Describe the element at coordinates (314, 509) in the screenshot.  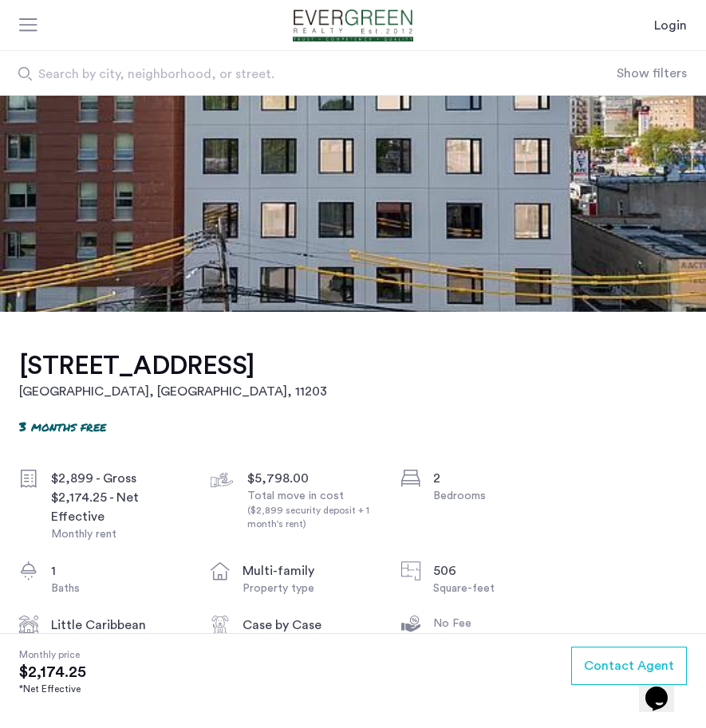
I see `div: Total move in cost` at that location.